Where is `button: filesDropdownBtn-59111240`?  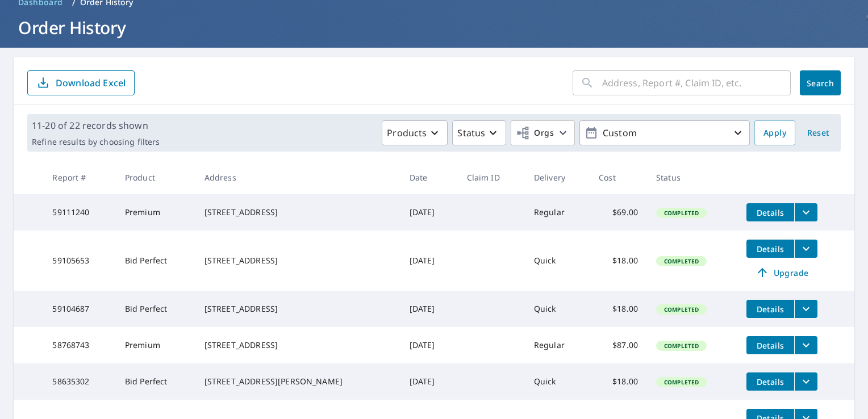
button: filesDropdownBtn-59111240 is located at coordinates (805, 212).